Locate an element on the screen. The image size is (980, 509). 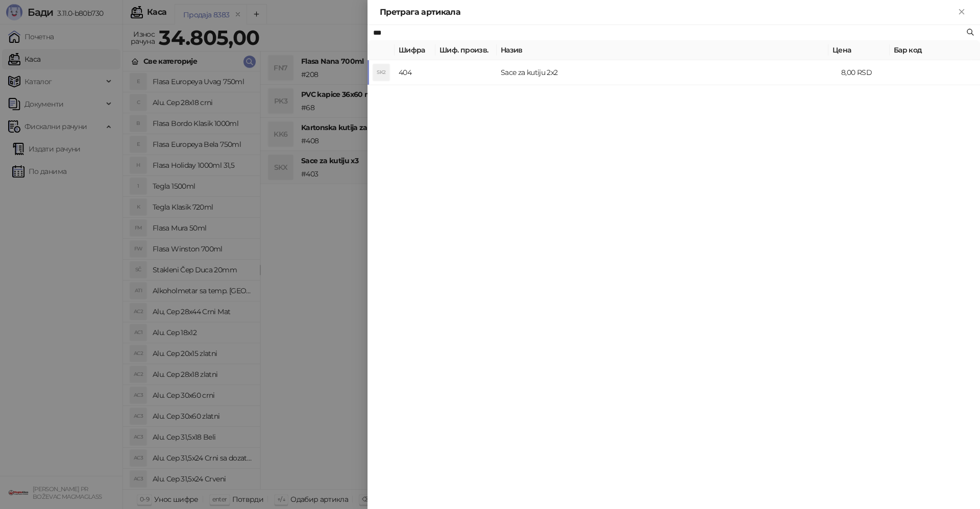
th: Цена is located at coordinates (859, 50).